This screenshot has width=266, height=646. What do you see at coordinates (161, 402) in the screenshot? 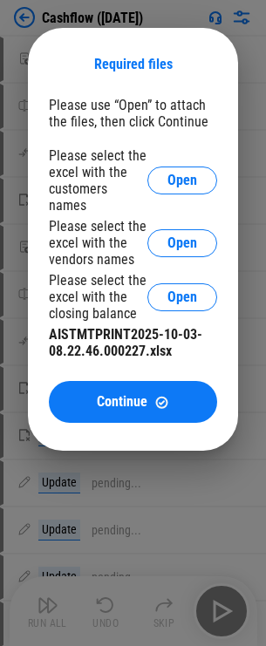
I see `img: Continue` at bounding box center [161, 402].